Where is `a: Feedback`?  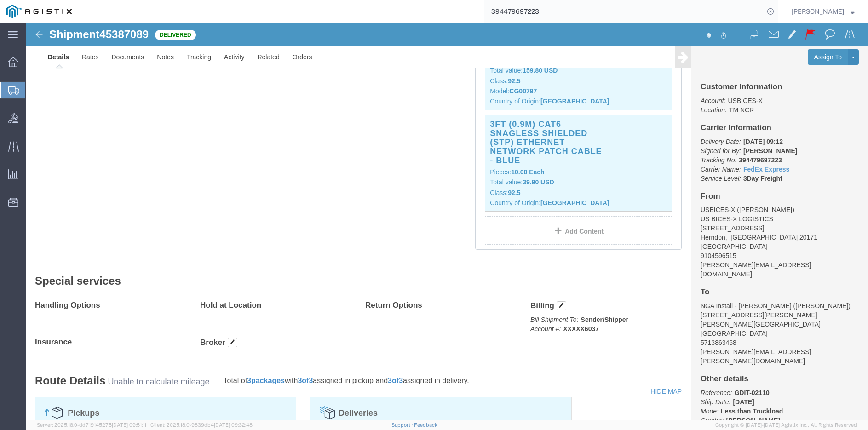 a: Feedback is located at coordinates (426, 425).